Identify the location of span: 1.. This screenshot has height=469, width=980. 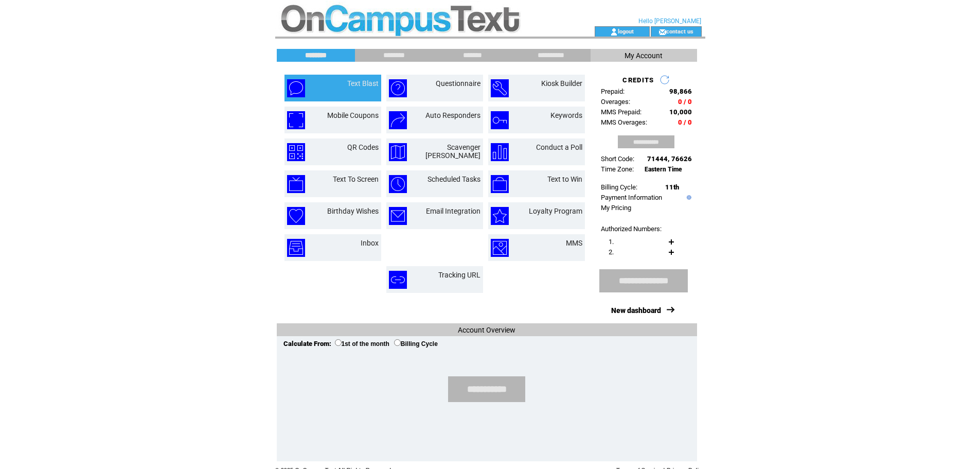
(611, 242).